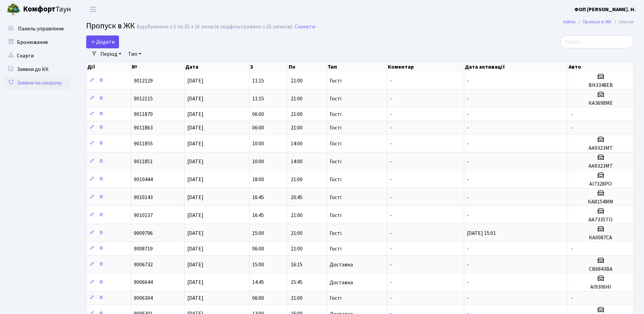 The height and width of the screenshot is (314, 644). I want to click on span: 15:00, so click(258, 265).